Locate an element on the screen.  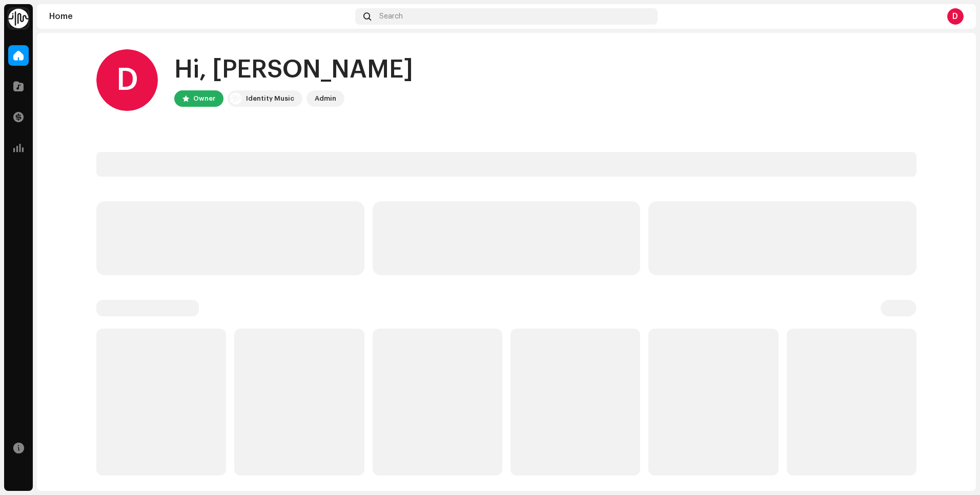
div: Admin is located at coordinates (325, 98).